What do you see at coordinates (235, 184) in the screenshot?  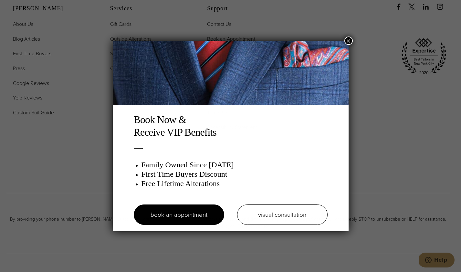 I see `h3: Free Lifetime Alterations` at bounding box center [235, 184].